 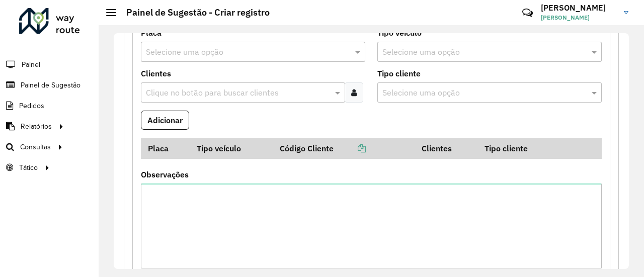 I want to click on label: Observações, so click(x=165, y=174).